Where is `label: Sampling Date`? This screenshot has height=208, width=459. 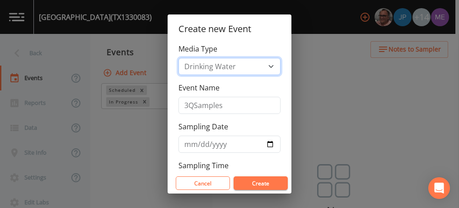 label: Sampling Date is located at coordinates (203, 126).